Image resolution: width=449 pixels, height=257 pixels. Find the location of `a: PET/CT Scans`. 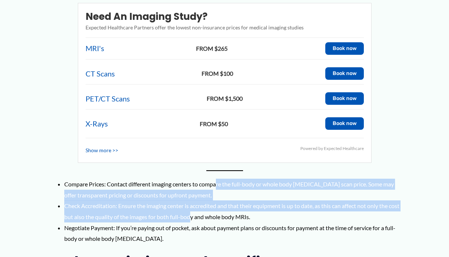

a: PET/CT Scans is located at coordinates (108, 98).